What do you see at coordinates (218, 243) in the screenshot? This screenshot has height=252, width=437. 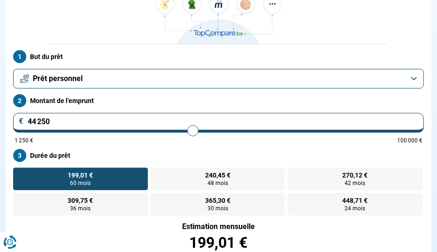 I see `div: 199,01 €` at bounding box center [218, 243].